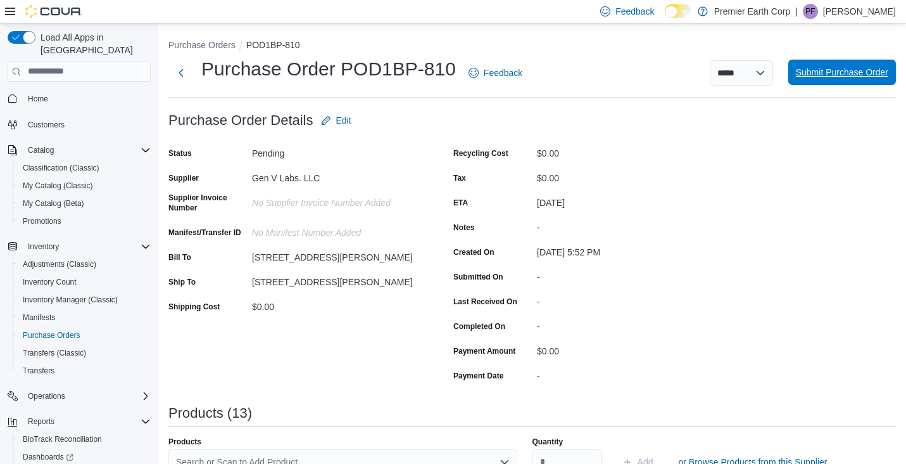 The image size is (906, 464). Describe the element at coordinates (54, 353) in the screenshot. I see `a: Transfers (Classic)` at that location.